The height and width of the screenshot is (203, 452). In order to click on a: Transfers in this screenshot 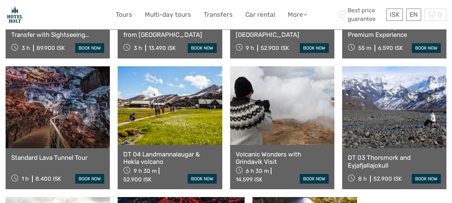, I will do `click(218, 15)`.